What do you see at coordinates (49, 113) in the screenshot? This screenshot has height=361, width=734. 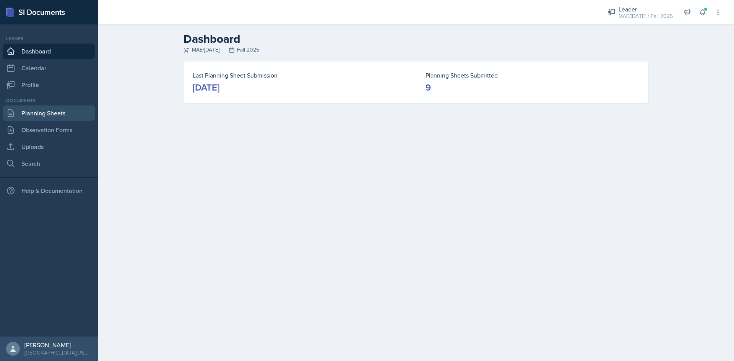 I see `a: Planning Sheets` at bounding box center [49, 113].